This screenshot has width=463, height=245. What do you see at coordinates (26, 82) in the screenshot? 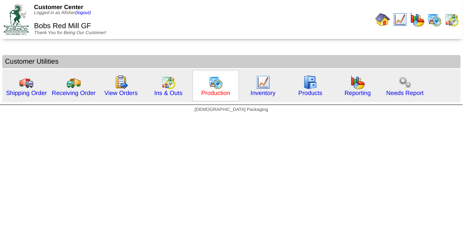
I see `img: truck.gif` at bounding box center [26, 82].